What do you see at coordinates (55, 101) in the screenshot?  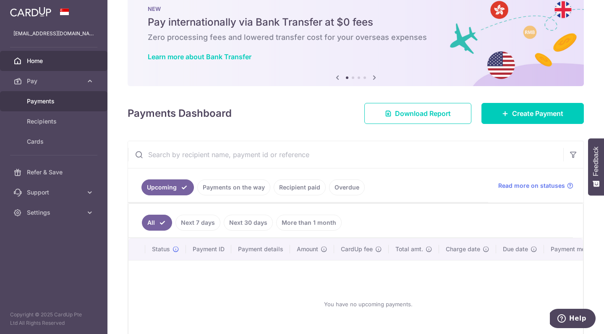 I see `span: Payments` at bounding box center [55, 101].